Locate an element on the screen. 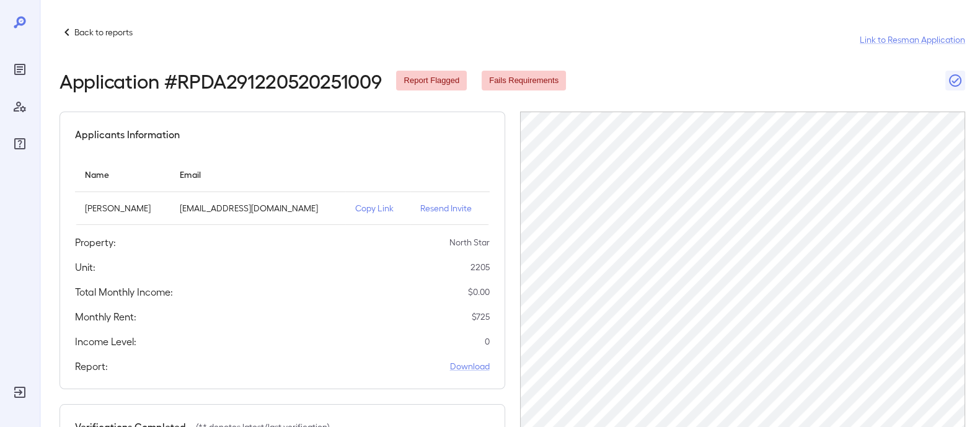 This screenshot has height=427, width=980. h5: Report: is located at coordinates (91, 367).